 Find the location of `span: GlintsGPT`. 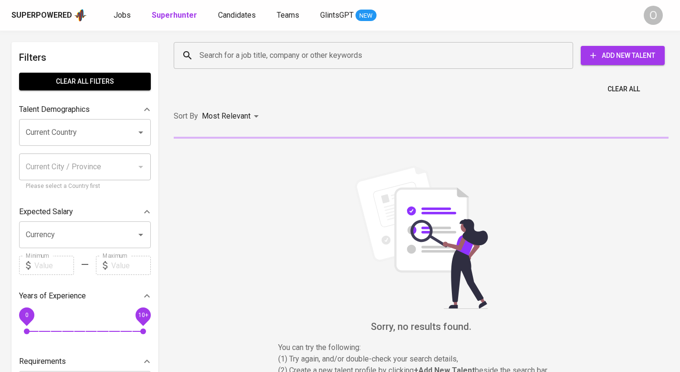

span: GlintsGPT is located at coordinates (337, 15).